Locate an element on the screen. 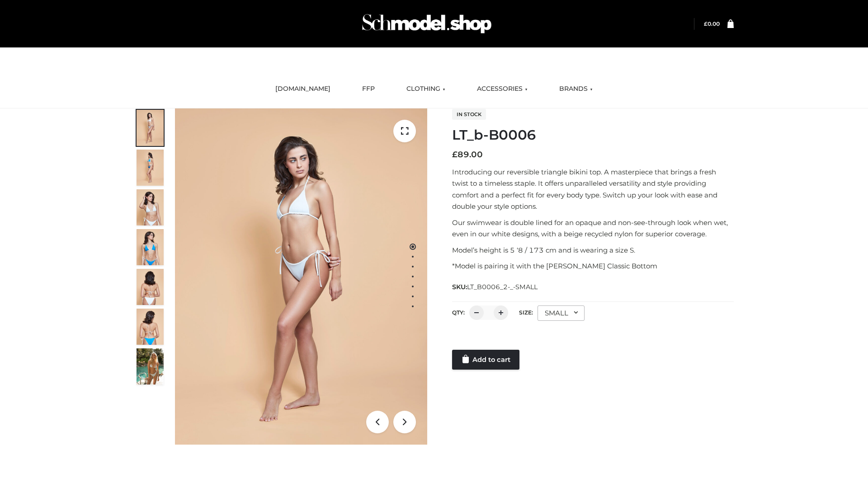  bdi: 0.00 is located at coordinates (711, 24).